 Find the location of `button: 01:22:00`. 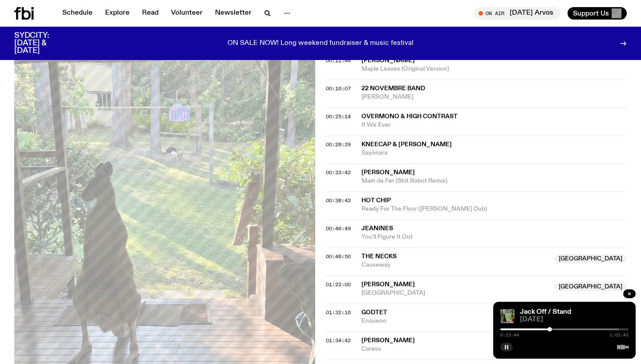

button: 01:22:00 is located at coordinates (338, 285).